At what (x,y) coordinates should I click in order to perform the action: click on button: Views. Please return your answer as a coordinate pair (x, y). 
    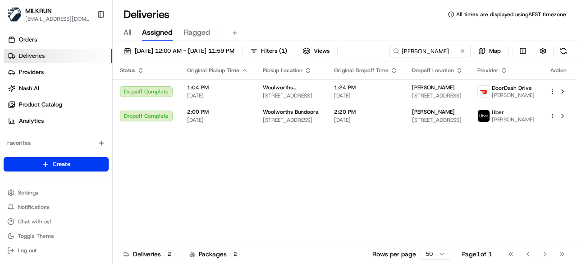
    Looking at the image, I should click on (316, 51).